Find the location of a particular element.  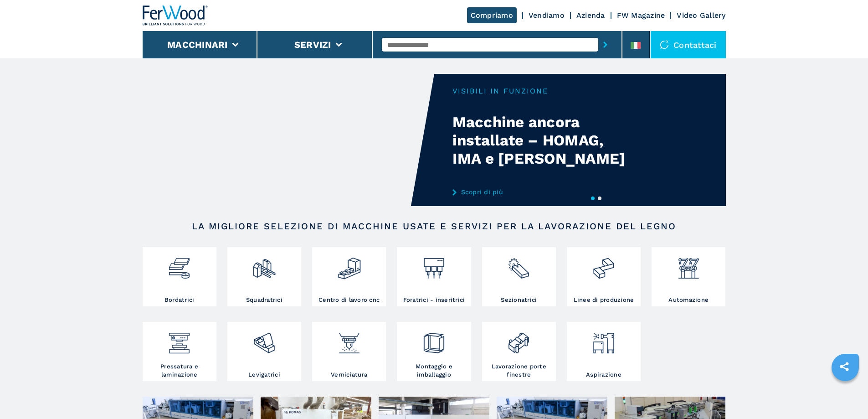

h3: Aspirazione is located at coordinates (603, 374).